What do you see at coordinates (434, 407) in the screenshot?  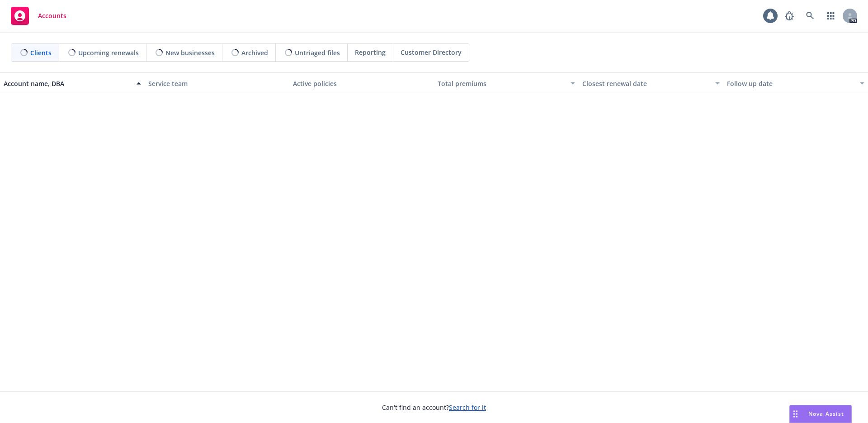 I see `span: Can't find an account?` at bounding box center [434, 407].